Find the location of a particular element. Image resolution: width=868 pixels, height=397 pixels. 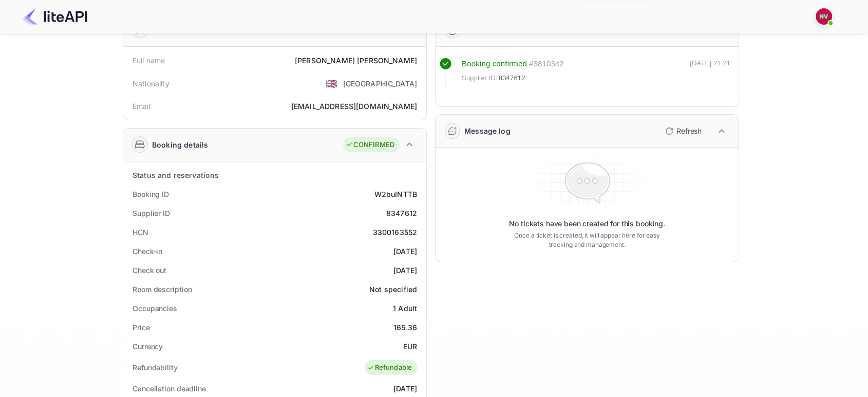

p: Refresh is located at coordinates (689, 131).